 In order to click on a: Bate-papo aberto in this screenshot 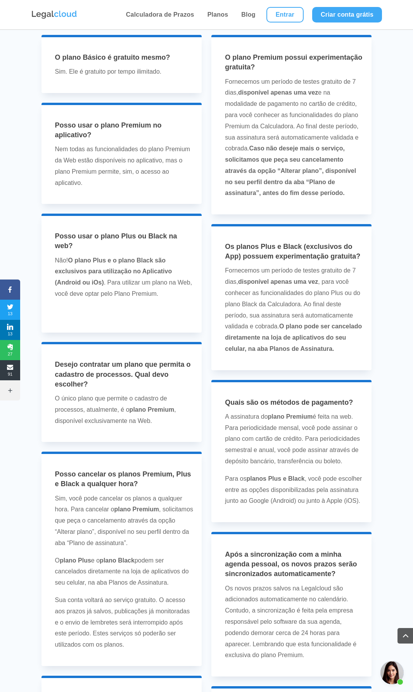, I will do `click(392, 672)`.